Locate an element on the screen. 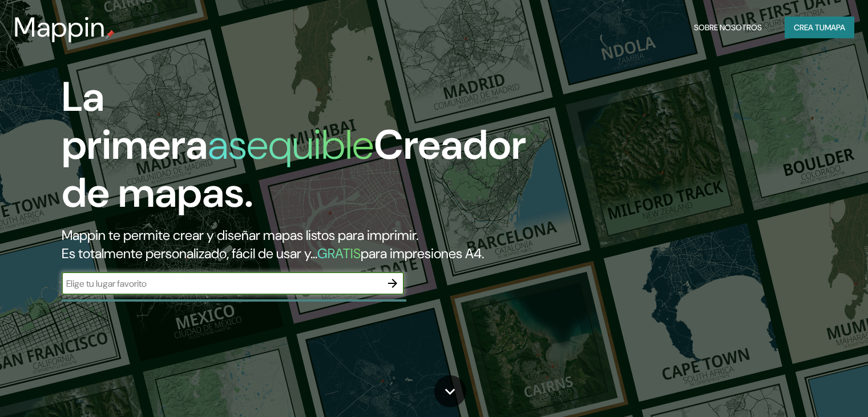  font: Mappin is located at coordinates (59, 27).